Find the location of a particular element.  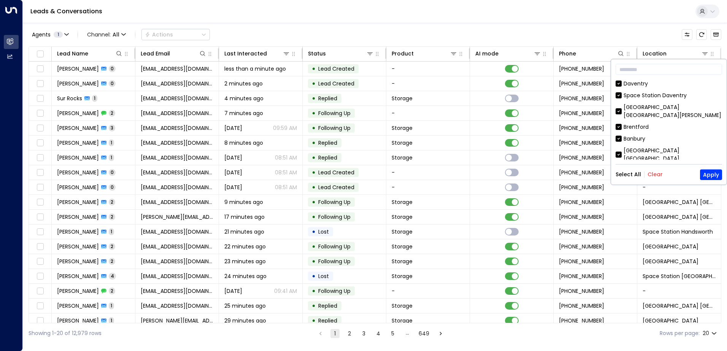

span: +447748197619 is located at coordinates (581, 321).